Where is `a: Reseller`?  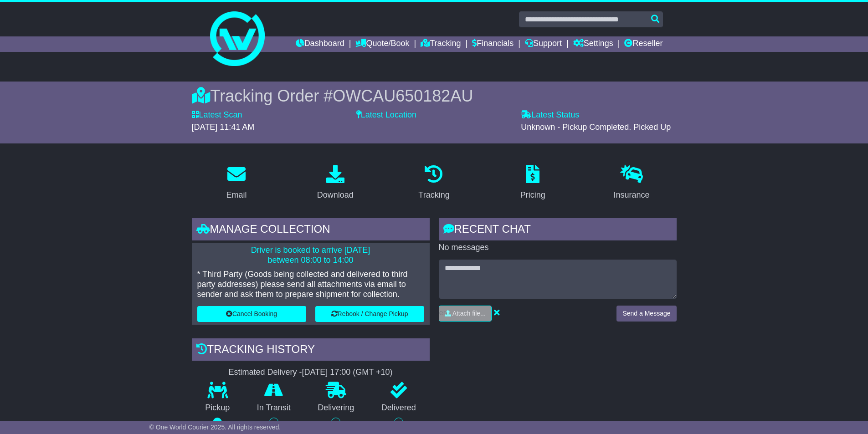
a: Reseller is located at coordinates (643, 44).